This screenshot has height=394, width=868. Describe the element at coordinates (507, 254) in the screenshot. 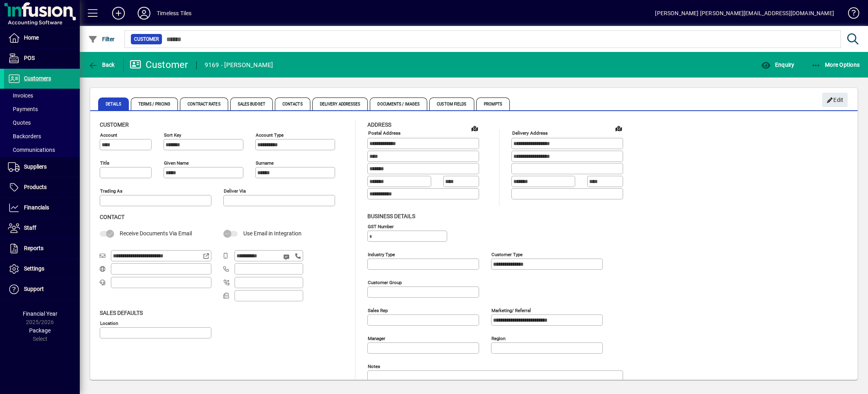

I see `mat-label: Customer type` at that location.